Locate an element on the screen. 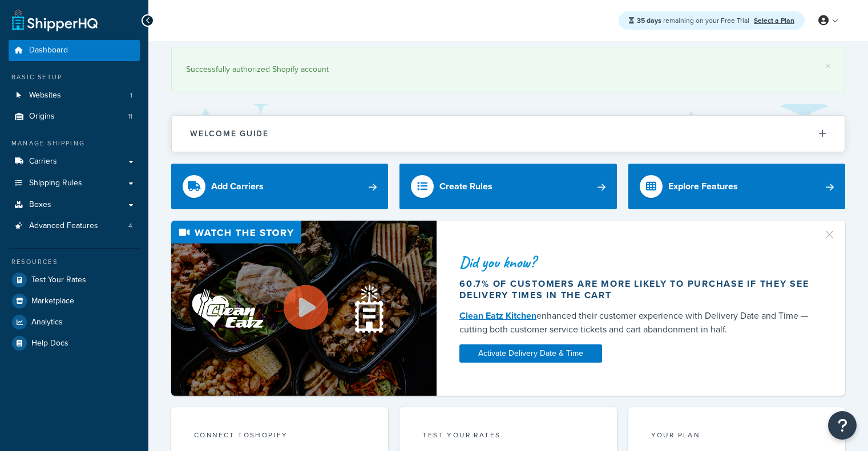 This screenshot has height=451, width=868. a: Add Carriers is located at coordinates (279, 187).